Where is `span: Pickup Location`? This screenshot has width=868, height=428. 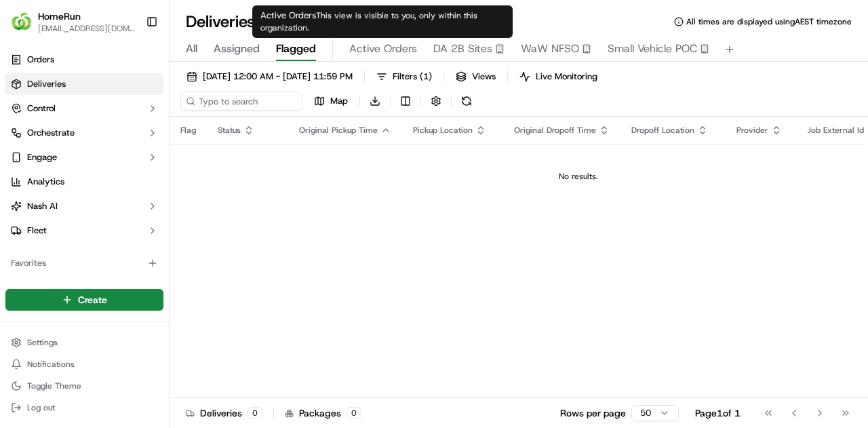 span: Pickup Location is located at coordinates (443, 131).